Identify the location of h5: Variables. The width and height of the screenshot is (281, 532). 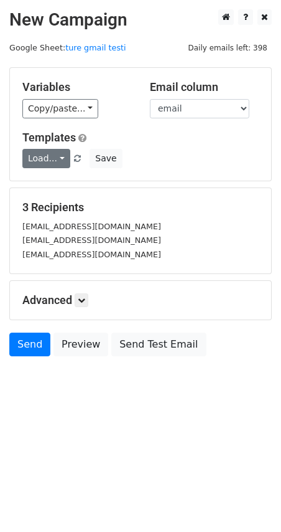
(77, 87).